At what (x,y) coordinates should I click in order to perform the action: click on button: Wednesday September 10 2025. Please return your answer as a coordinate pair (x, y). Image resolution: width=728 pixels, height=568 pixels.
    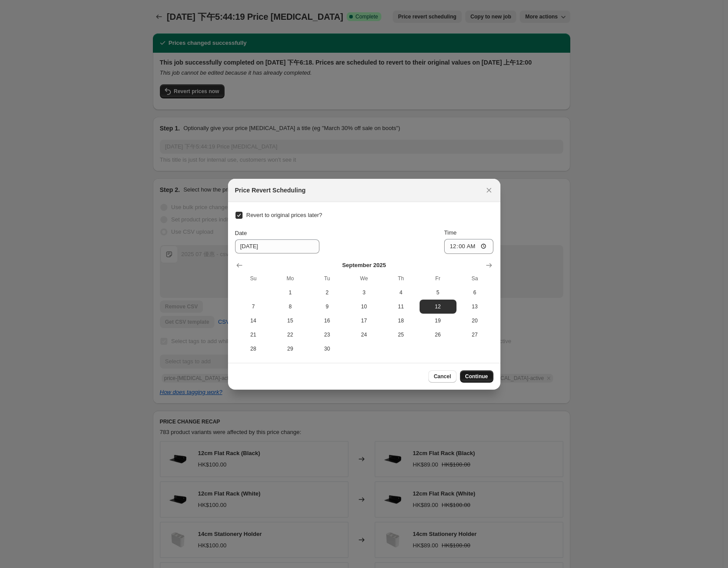
    Looking at the image, I should click on (365, 306).